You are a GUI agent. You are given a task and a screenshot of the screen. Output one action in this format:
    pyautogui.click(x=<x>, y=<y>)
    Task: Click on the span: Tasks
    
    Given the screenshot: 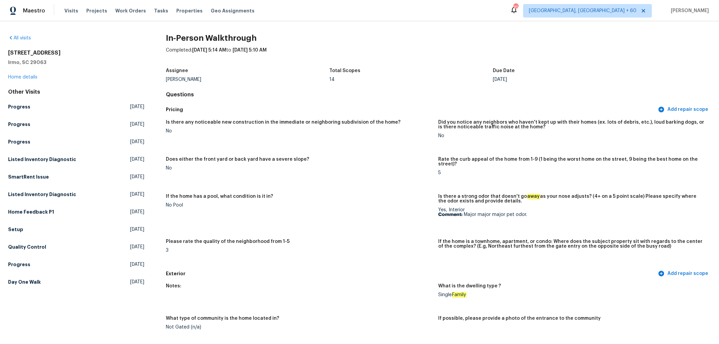 What is the action you would take?
    pyautogui.click(x=161, y=11)
    